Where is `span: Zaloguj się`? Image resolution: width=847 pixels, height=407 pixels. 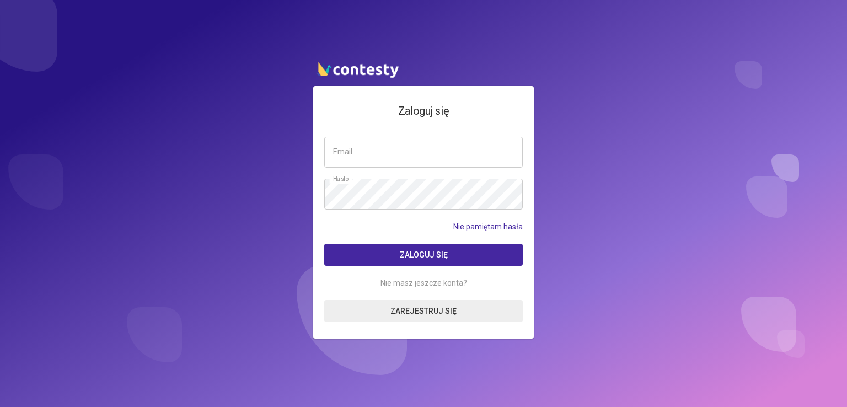
span: Zaloguj się is located at coordinates (423, 255).